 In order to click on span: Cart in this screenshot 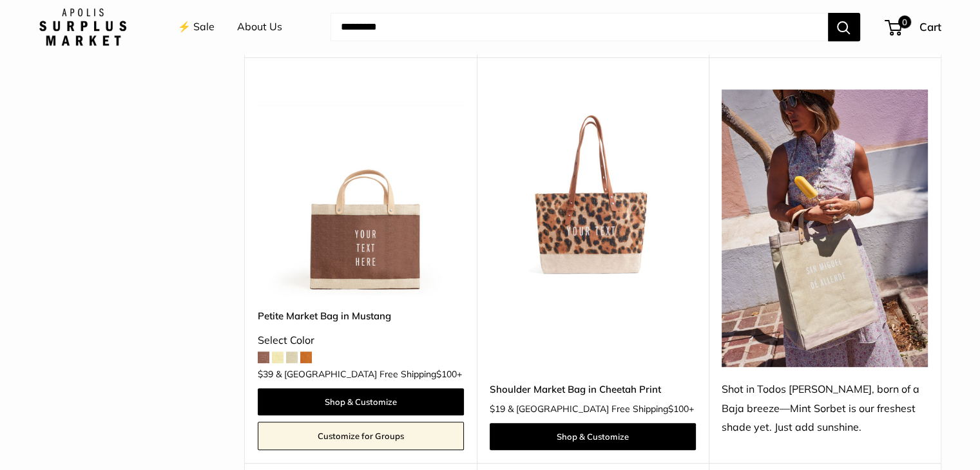, I will do `click(930, 26)`.